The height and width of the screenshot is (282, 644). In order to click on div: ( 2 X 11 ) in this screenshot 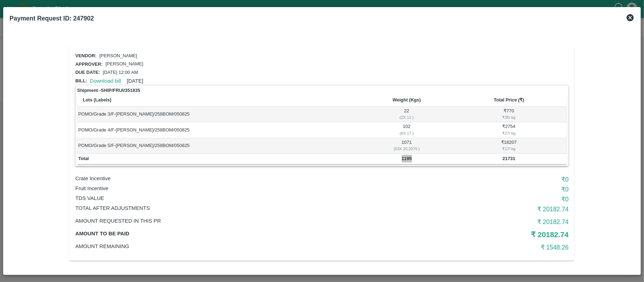, I will do `click(406, 117)`.